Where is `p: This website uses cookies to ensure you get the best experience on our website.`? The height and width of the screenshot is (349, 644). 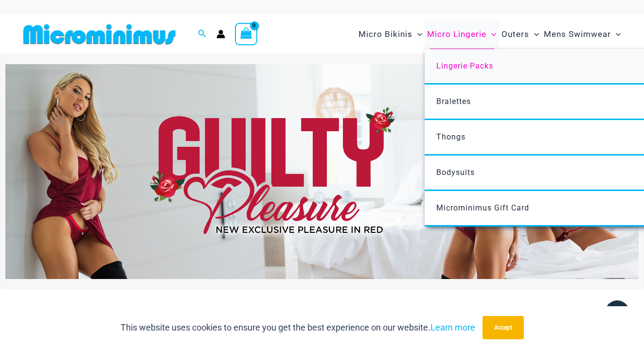 p: This website uses cookies to ensure you get the best experience on our website. is located at coordinates (298, 328).